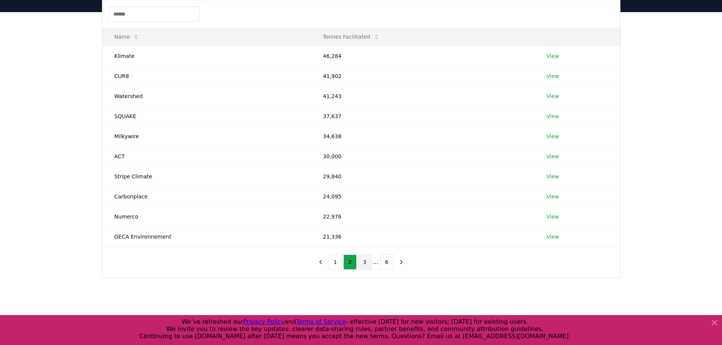 This screenshot has height=345, width=722. Describe the element at coordinates (206, 236) in the screenshot. I see `td: GECA Environnement` at that location.